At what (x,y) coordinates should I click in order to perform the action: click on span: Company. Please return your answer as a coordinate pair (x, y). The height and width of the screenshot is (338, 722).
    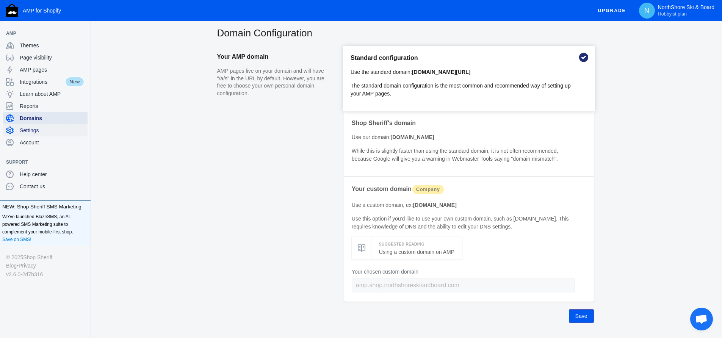
    Looking at the image, I should click on (428, 190).